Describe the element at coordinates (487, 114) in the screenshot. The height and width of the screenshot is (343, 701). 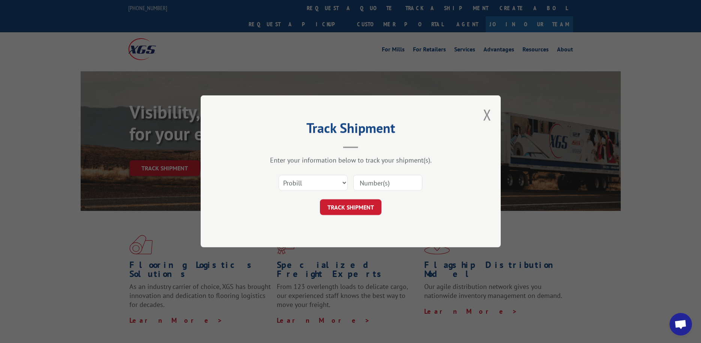
I see `button: Close modal` at that location.